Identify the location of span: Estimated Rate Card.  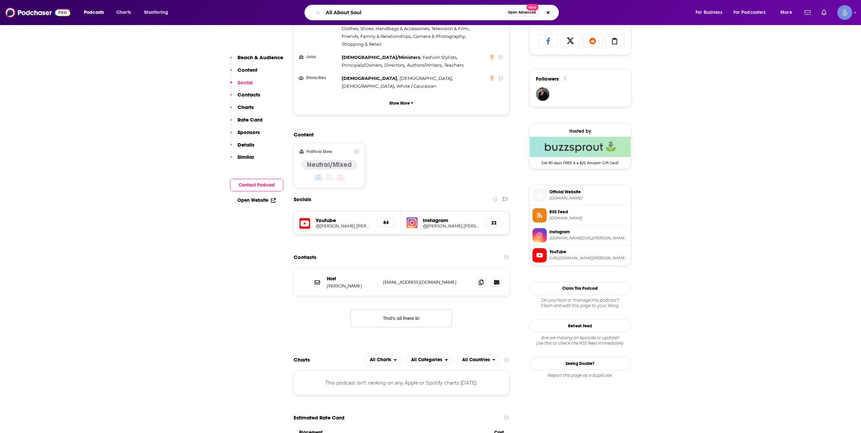
(319, 418).